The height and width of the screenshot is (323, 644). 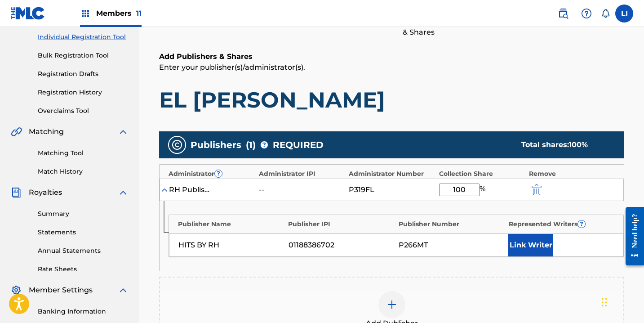 What do you see at coordinates (231, 245) in the screenshot?
I see `div: HITS BY RH` at bounding box center [231, 245].